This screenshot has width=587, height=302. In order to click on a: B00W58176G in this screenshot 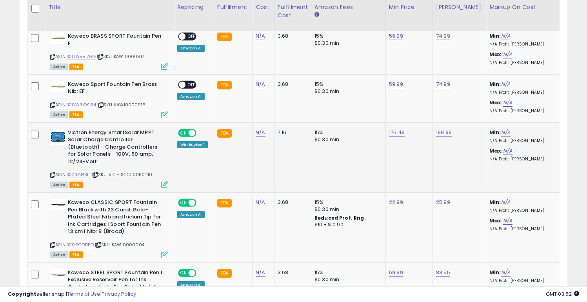, I will do `click(81, 56)`.